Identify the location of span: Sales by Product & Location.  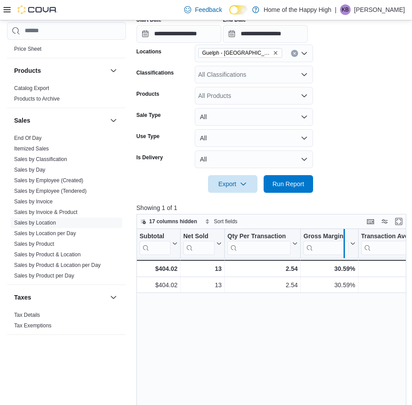
(47, 255).